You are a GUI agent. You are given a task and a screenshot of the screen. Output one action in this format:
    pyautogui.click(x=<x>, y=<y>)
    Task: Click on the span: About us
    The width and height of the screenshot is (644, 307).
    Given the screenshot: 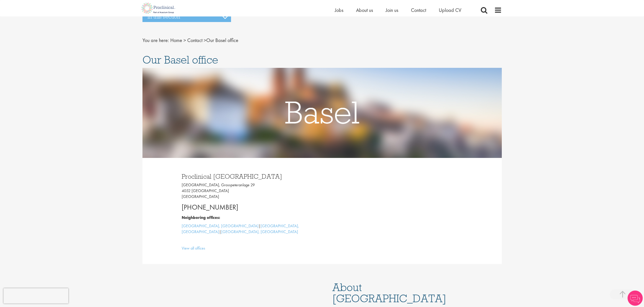 What is the action you would take?
    pyautogui.click(x=364, y=10)
    